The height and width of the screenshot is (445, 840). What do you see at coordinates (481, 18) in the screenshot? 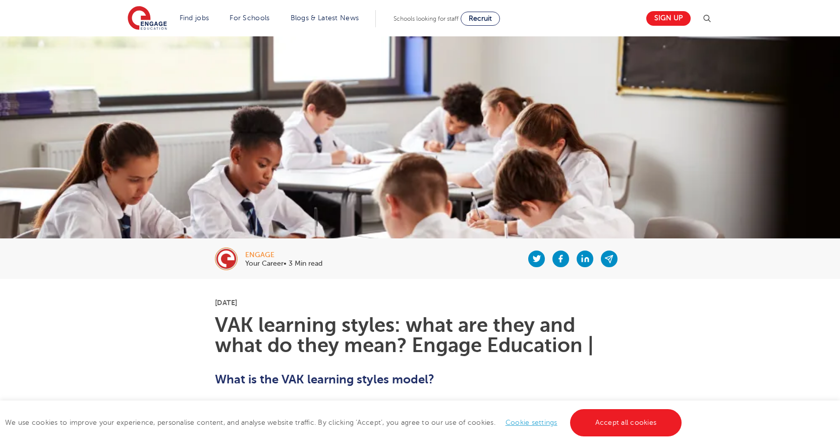
I see `span: Recruit` at bounding box center [481, 18].